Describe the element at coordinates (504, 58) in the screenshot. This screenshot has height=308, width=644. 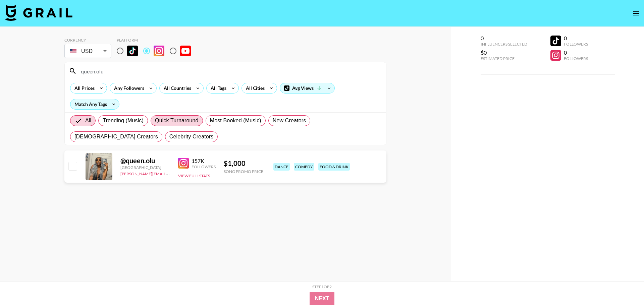
I see `div: Estimated Price` at that location.